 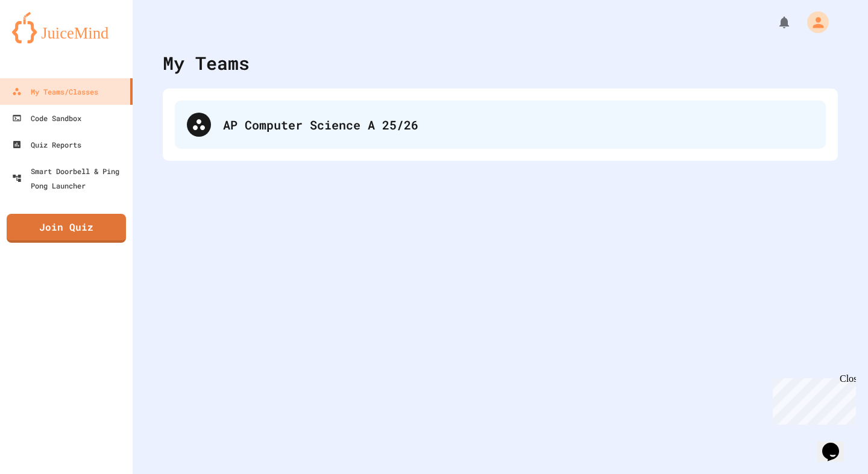 I want to click on div: My Teams, so click(x=206, y=62).